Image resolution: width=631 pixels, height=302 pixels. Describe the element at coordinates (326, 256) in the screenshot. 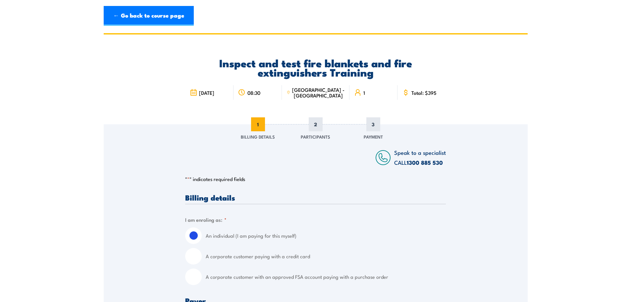

I see `label: A corporate customer paying with a credit card` at that location.